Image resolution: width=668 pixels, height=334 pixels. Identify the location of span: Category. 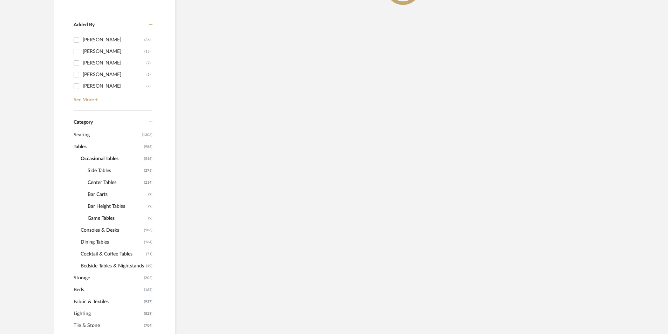
(83, 122).